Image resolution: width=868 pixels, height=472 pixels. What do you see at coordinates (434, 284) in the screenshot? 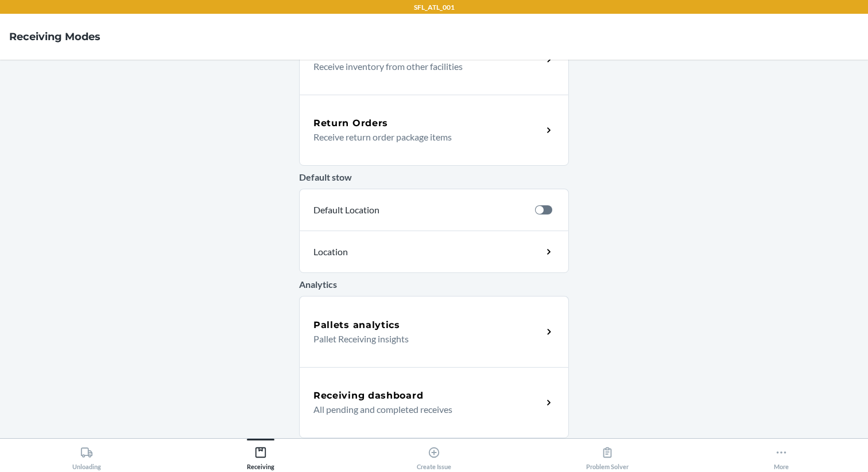
I see `p: Analytics` at bounding box center [434, 284].